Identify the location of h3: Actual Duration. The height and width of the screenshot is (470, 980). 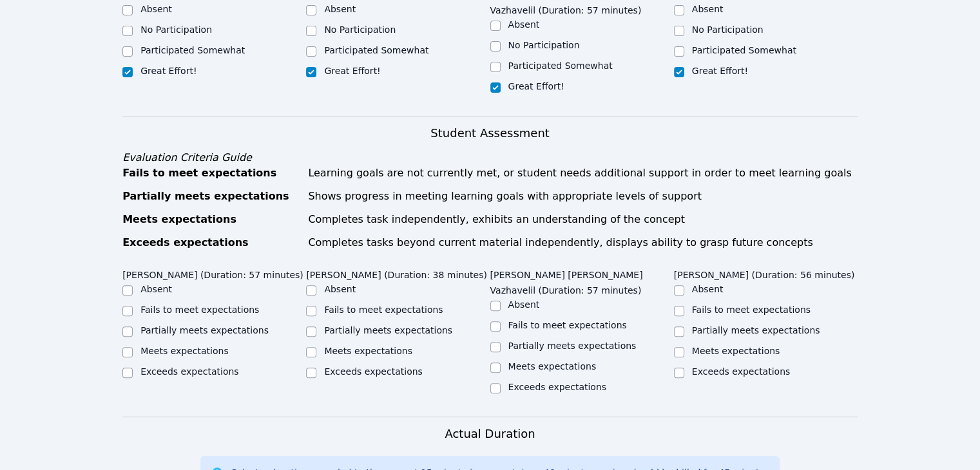
(489, 434).